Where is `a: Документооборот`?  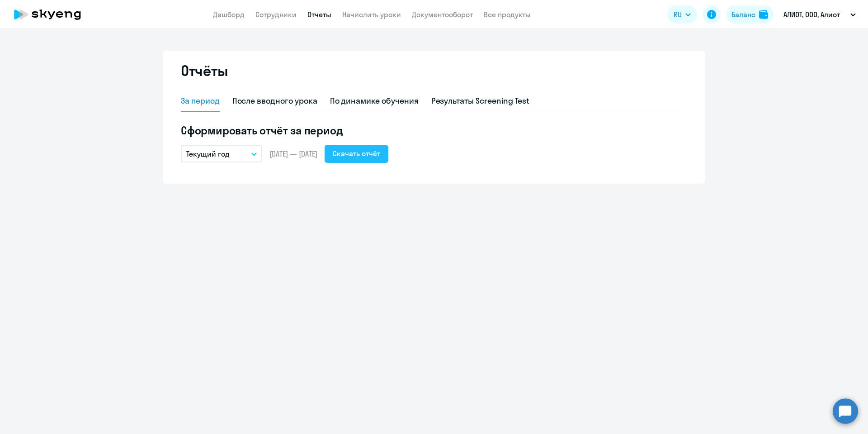
a: Документооборот is located at coordinates (442, 14).